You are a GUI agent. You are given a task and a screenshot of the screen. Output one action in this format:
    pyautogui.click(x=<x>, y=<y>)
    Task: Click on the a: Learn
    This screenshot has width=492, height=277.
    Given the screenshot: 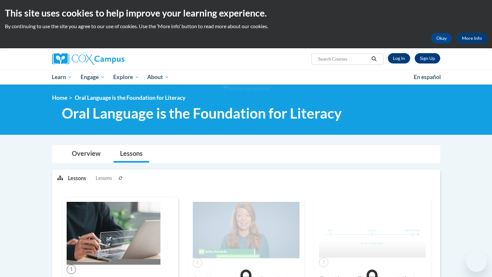 What is the action you would take?
    pyautogui.click(x=62, y=77)
    